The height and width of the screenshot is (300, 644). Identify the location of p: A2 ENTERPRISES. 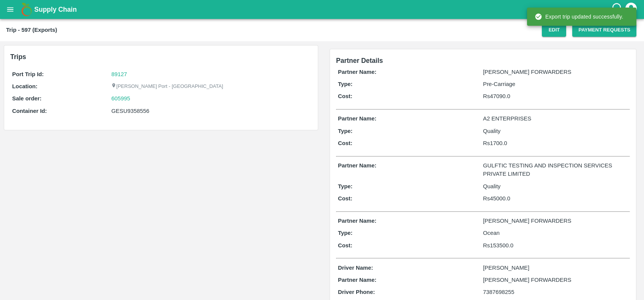
(556, 119).